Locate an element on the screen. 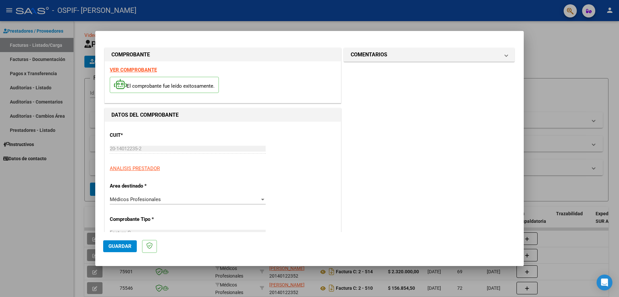  span: ANALISIS PRESTADOR is located at coordinates (135, 168).